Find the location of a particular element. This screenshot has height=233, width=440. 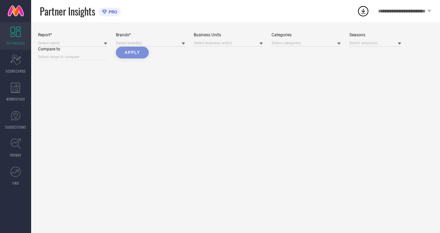

input: Select brand(s) is located at coordinates (151, 43).